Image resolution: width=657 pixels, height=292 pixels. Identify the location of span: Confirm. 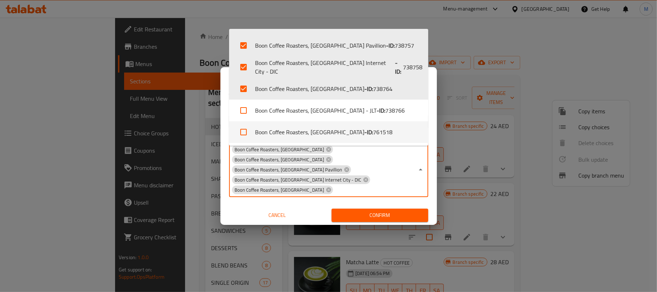
(380, 215).